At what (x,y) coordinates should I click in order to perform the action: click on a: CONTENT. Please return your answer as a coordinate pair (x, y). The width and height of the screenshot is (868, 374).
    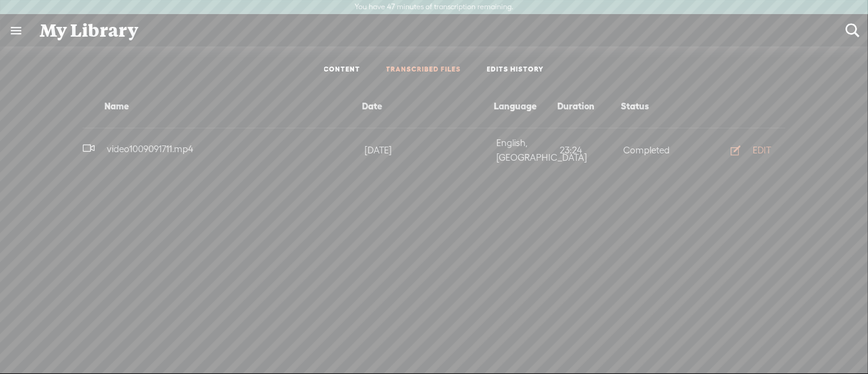
    Looking at the image, I should click on (342, 69).